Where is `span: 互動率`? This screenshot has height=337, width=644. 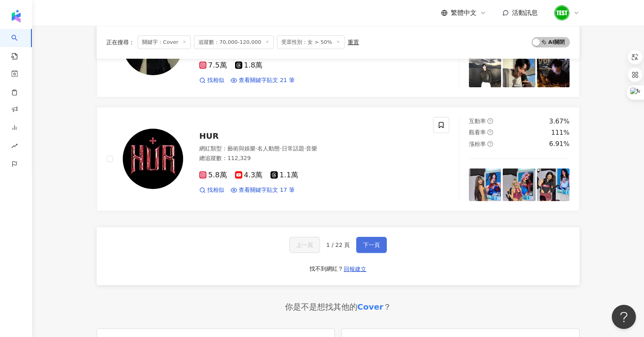 span: 互動率 is located at coordinates (477, 121).